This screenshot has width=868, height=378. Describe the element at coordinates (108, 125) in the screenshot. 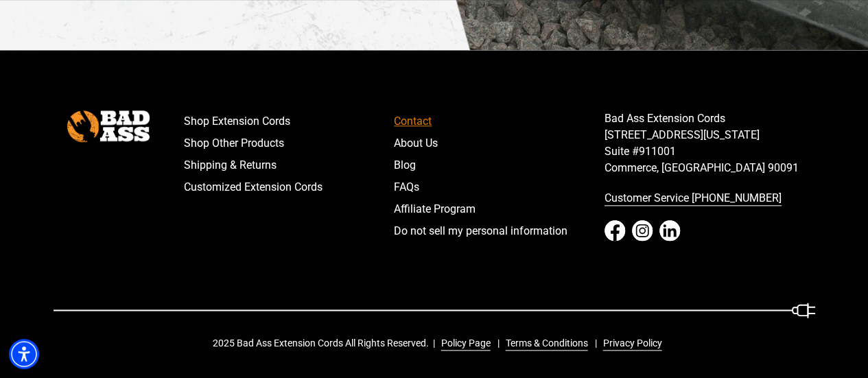

I see `img: Bad Ass Extension Cords` at that location.